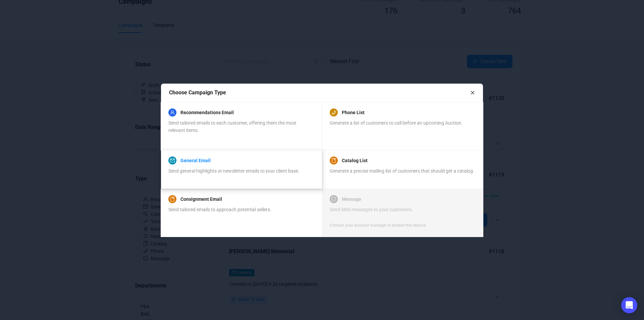 The height and width of the screenshot is (320, 644). What do you see at coordinates (334, 199) in the screenshot?
I see `span: message` at bounding box center [334, 199].